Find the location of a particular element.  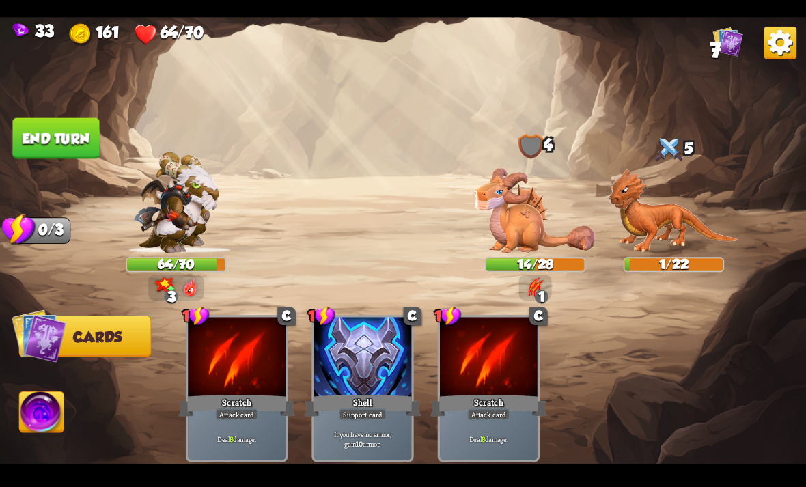

img: Options_Button.png is located at coordinates (780, 42).